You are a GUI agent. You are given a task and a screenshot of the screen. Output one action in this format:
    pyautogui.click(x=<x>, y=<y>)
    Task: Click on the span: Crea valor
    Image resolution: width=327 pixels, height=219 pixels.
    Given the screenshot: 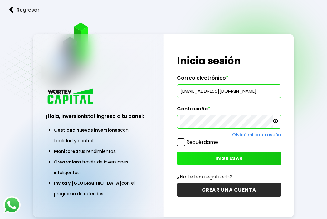 What is the action you would take?
    pyautogui.click(x=66, y=162)
    